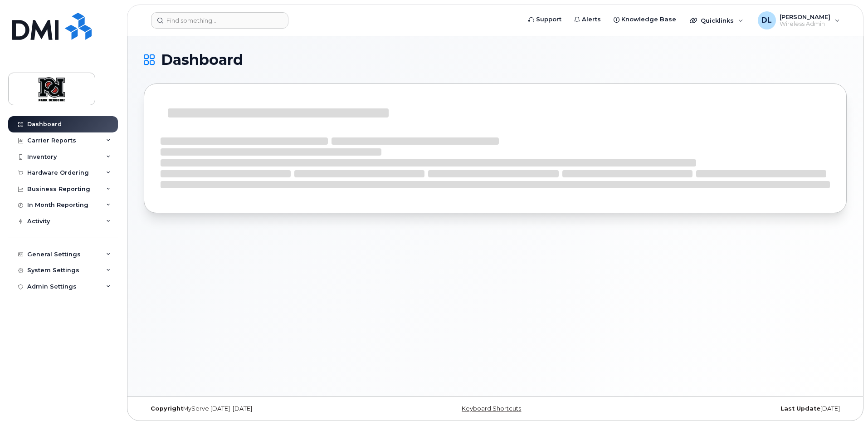  Describe the element at coordinates (800, 409) in the screenshot. I see `strong: Last Update` at that location.